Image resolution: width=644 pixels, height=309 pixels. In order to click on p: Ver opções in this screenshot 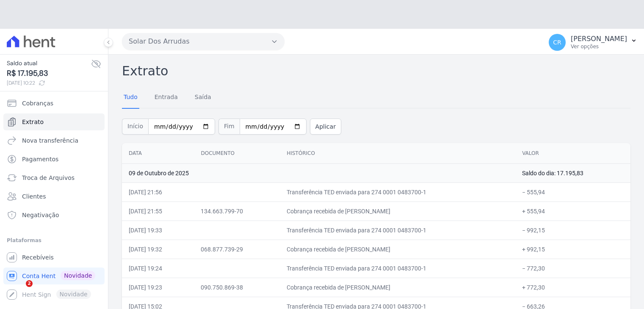, I will do `click(599, 47)`.